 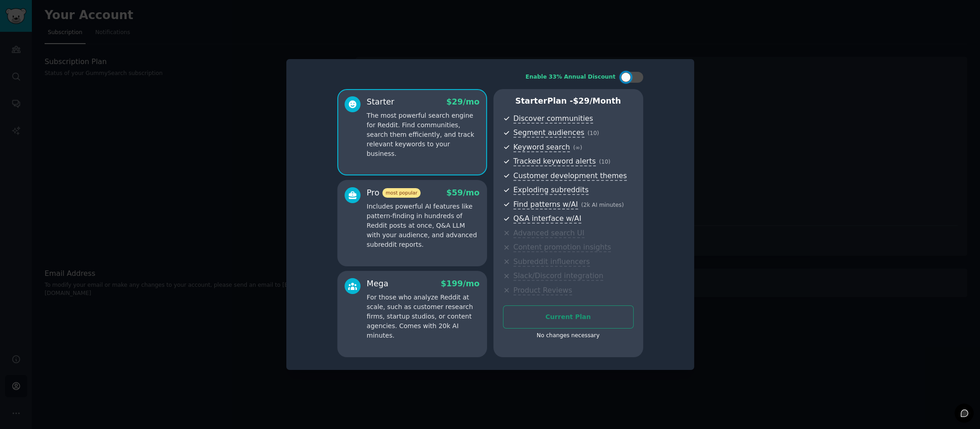 I want to click on span: Discover communities, so click(x=553, y=119).